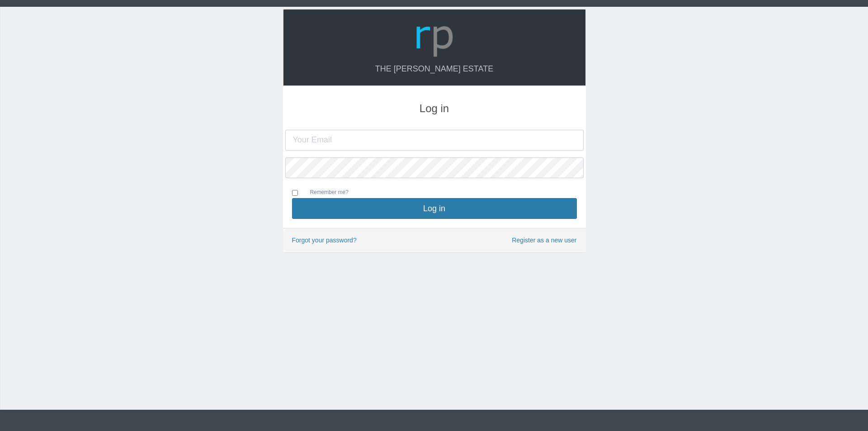 The height and width of the screenshot is (431, 868). What do you see at coordinates (435, 38) in the screenshot?
I see `img: Logo` at bounding box center [435, 38].